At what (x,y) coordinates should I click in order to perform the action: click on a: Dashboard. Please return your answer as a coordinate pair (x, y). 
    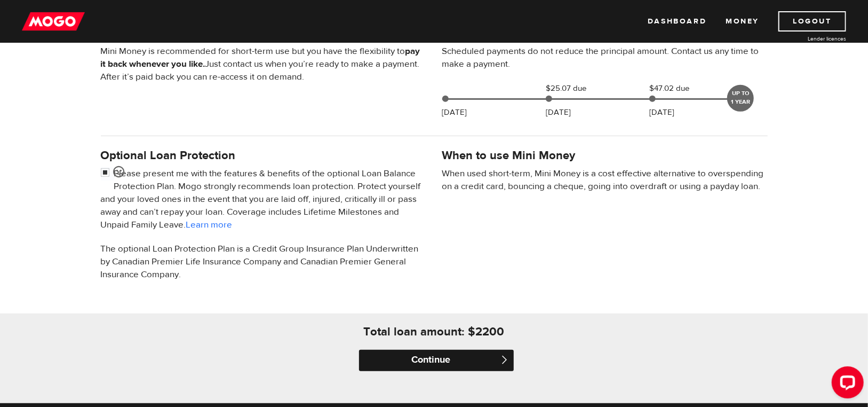
    Looking at the image, I should click on (677, 21).